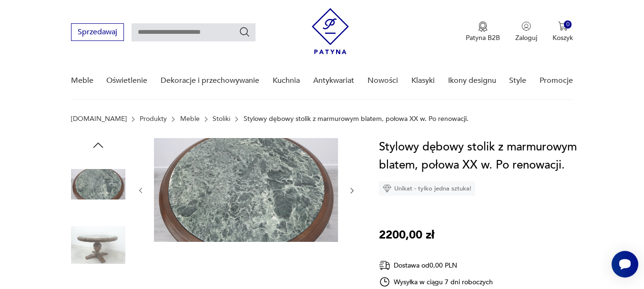 The image size is (644, 289). What do you see at coordinates (407, 236) in the screenshot?
I see `p: 2200,00 zł` at bounding box center [407, 236].